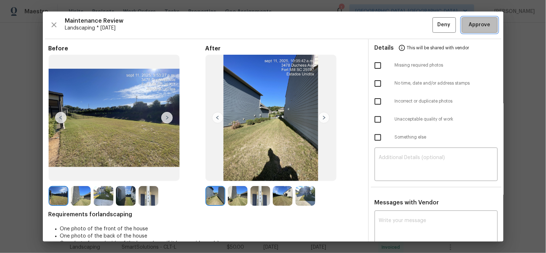  I want to click on span: Before, so click(127, 49).